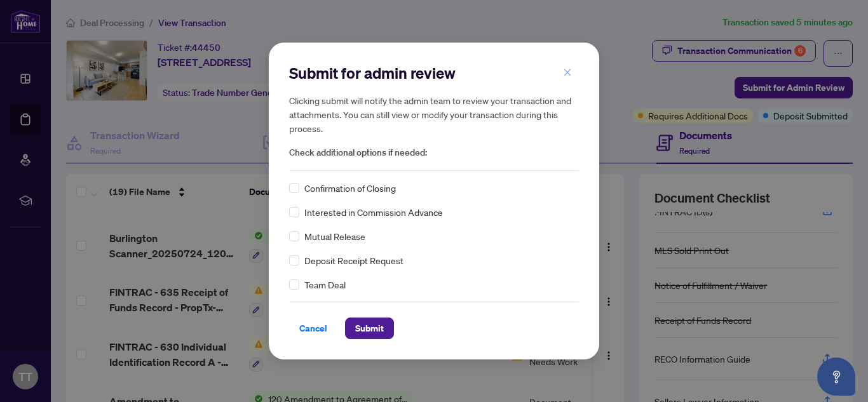 The height and width of the screenshot is (402, 868). I want to click on span: Team Deal, so click(324, 285).